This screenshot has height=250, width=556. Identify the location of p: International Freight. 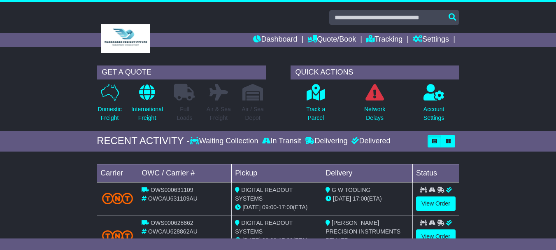
(147, 114).